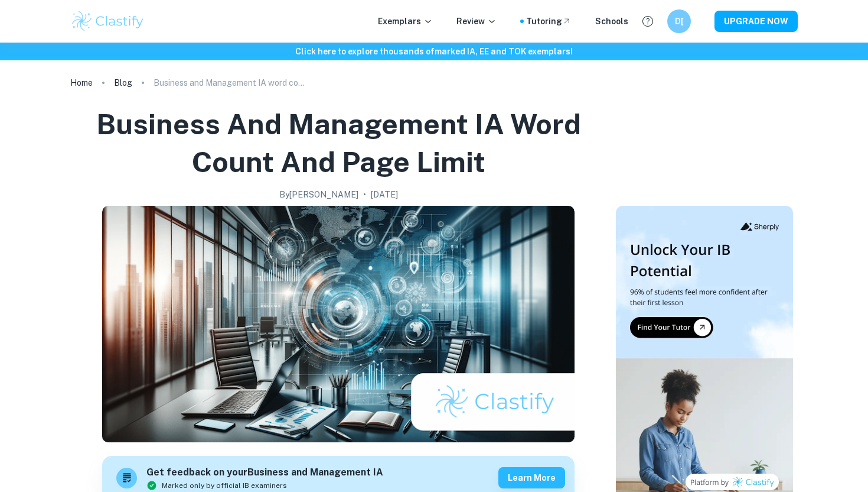 The width and height of the screenshot is (868, 492). I want to click on a: Blog, so click(122, 83).